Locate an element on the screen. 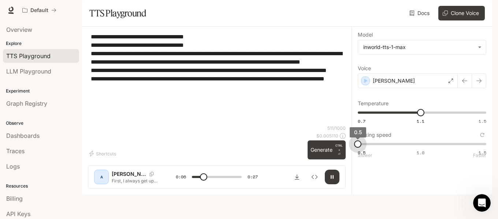 The image size is (498, 219). button: Reset to default is located at coordinates (483, 135).